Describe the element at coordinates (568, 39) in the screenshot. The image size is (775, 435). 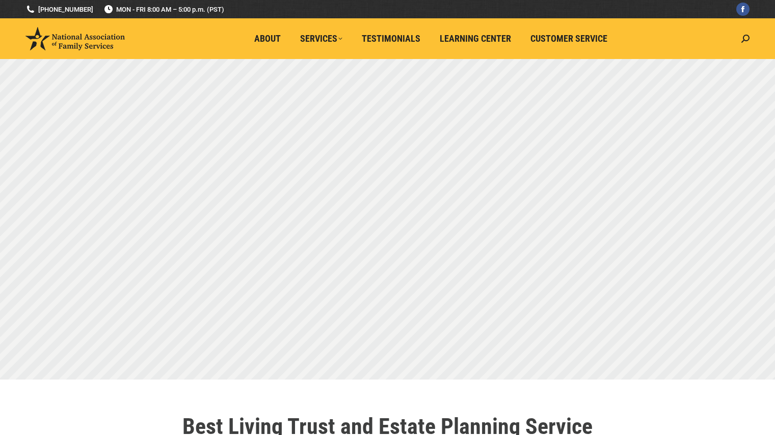
I see `span: Customer Service` at that location.